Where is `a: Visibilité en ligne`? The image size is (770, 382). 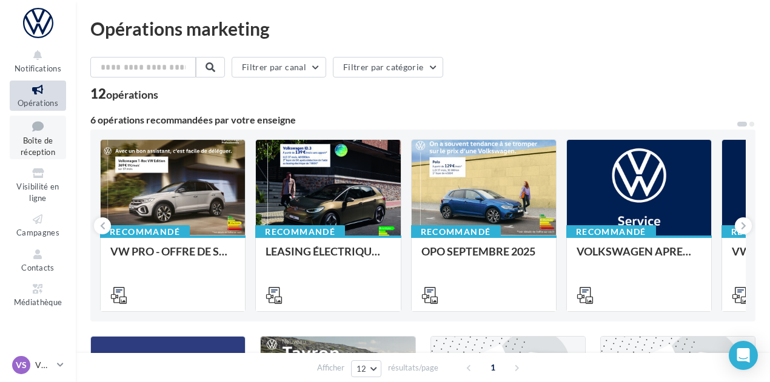
a: Visibilité en ligne is located at coordinates (38, 185).